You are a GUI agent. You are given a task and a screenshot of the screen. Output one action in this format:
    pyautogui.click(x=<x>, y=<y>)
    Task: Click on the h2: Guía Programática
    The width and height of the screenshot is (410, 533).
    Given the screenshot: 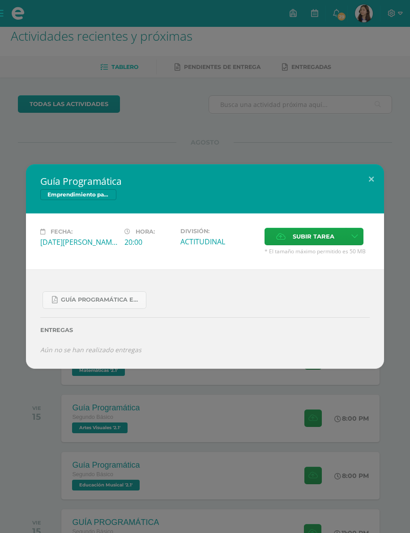 What is the action you would take?
    pyautogui.click(x=205, y=181)
    